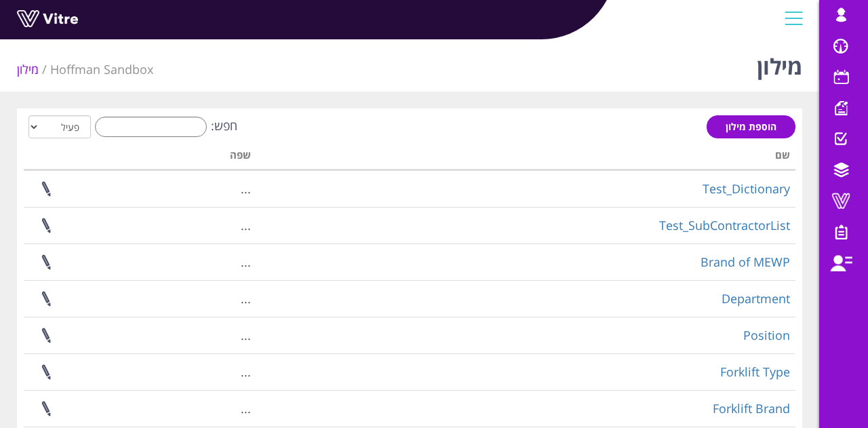  What do you see at coordinates (208, 157) in the screenshot?
I see `th: שפה` at bounding box center [208, 157].